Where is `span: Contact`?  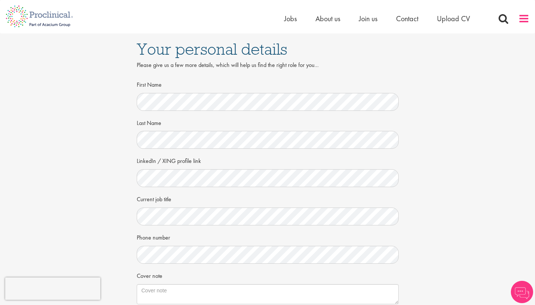 span: Contact is located at coordinates (407, 19).